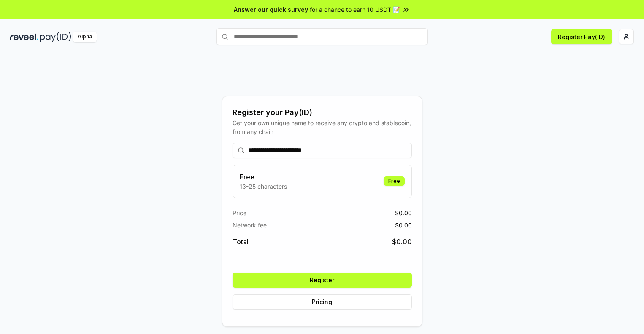 This screenshot has width=644, height=334. I want to click on p: 13-25 characters, so click(263, 186).